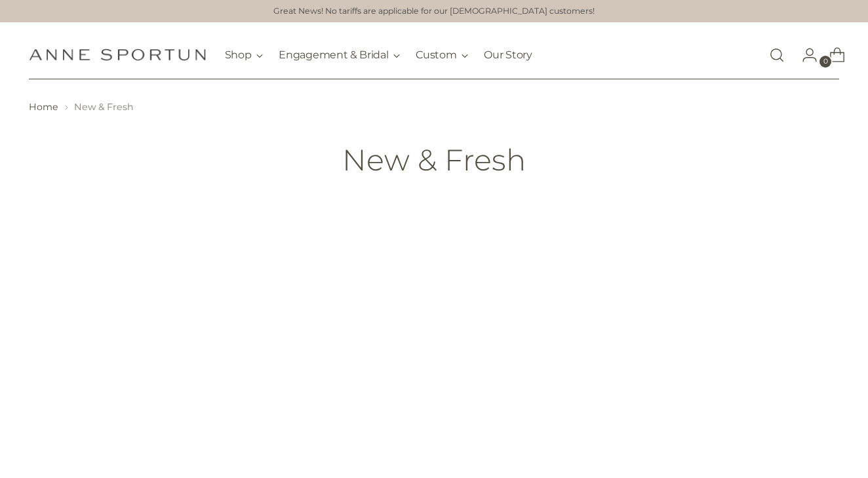  I want to click on button: Shop, so click(244, 55).